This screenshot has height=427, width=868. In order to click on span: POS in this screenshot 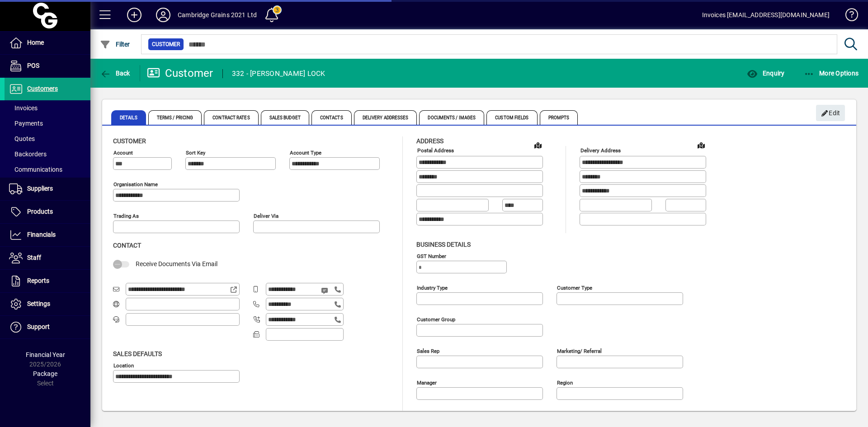, I will do `click(33, 66)`.